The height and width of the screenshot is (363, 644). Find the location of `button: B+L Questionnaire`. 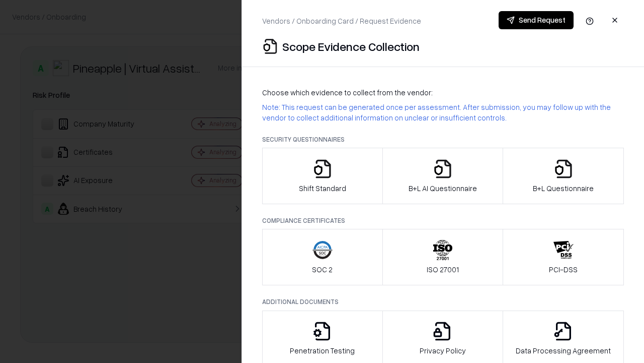

button: B+L Questionnaire is located at coordinates (563, 176).